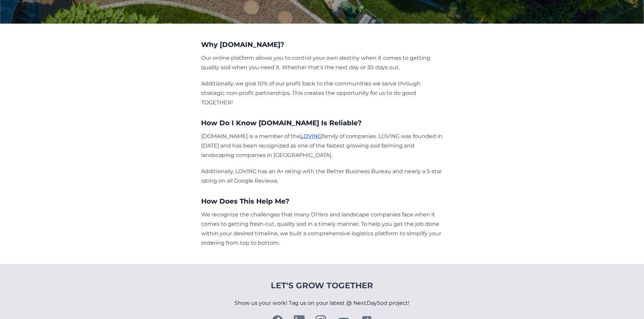 This screenshot has height=319, width=644. I want to click on a: LOVING, so click(311, 136).